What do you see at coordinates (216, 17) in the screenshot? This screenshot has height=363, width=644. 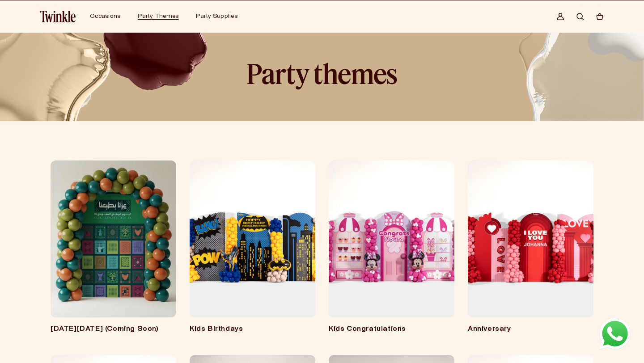 I see `a: Party Supplies` at bounding box center [216, 17].